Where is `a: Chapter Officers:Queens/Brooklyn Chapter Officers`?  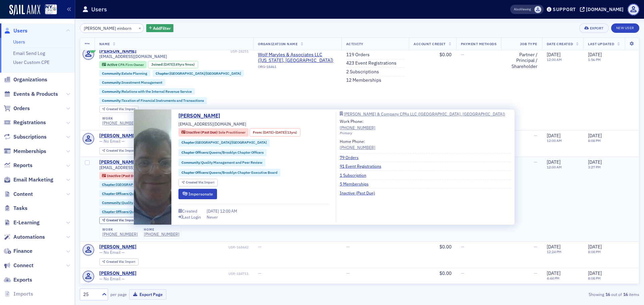 a: Chapter Officers:Queens/Brooklyn Chapter Officers is located at coordinates (143, 194).